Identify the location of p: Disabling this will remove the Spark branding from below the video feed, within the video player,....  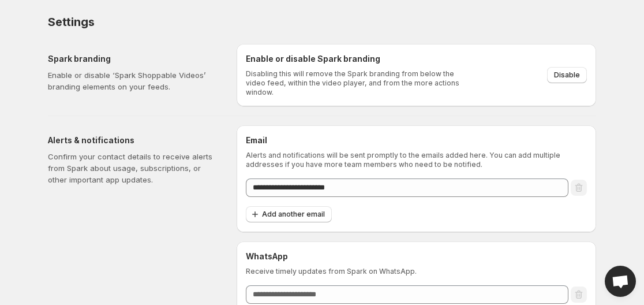
(356, 83).